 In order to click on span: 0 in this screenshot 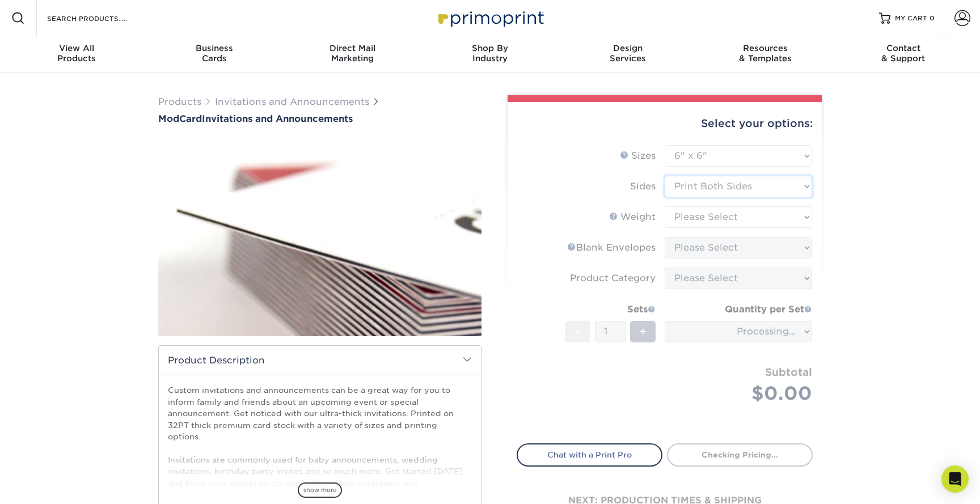, I will do `click(931, 18)`.